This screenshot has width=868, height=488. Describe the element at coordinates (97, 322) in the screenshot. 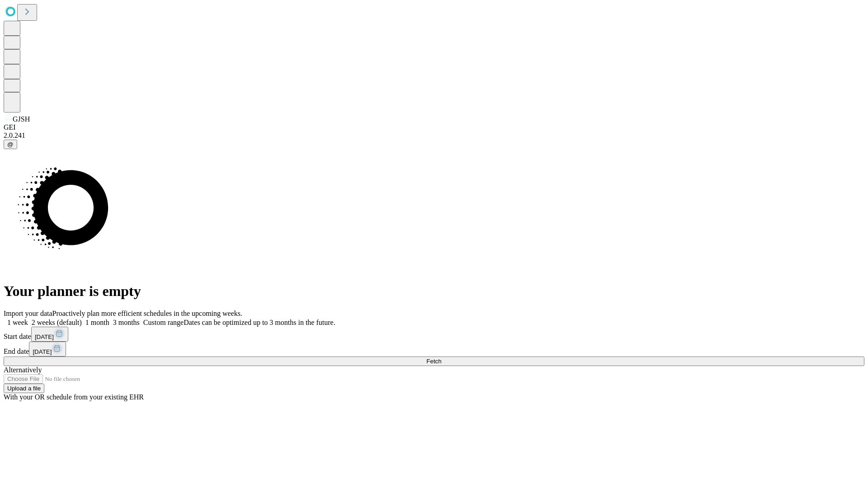

I see `span: 1 month` at that location.